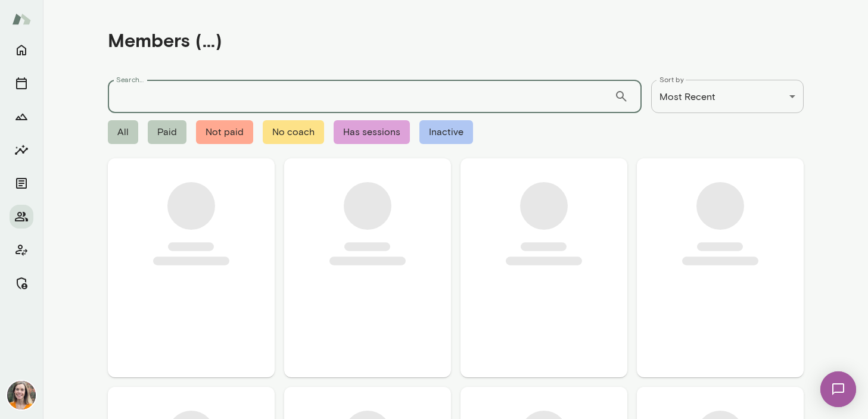 Image resolution: width=868 pixels, height=419 pixels. Describe the element at coordinates (21, 217) in the screenshot. I see `button: Members` at that location.